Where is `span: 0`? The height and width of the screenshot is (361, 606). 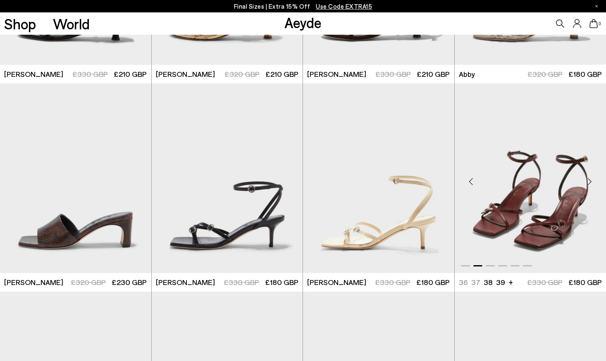 span: 0 is located at coordinates (600, 24).